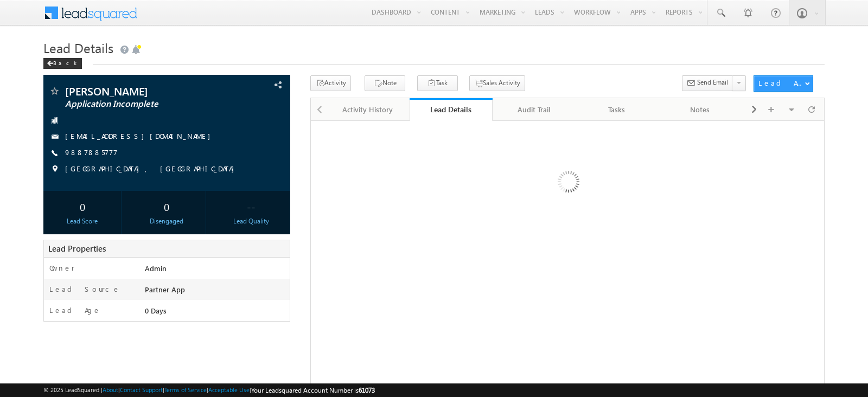 The width and height of the screenshot is (868, 397). What do you see at coordinates (707, 83) in the screenshot?
I see `button: Send Email` at bounding box center [707, 83].